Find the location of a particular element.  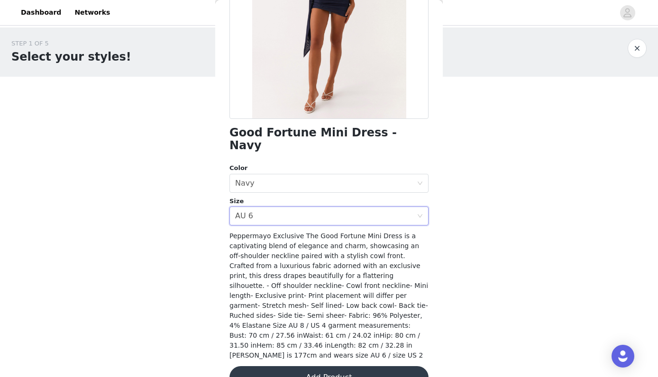

h1: Select your styles! is located at coordinates (71, 57).